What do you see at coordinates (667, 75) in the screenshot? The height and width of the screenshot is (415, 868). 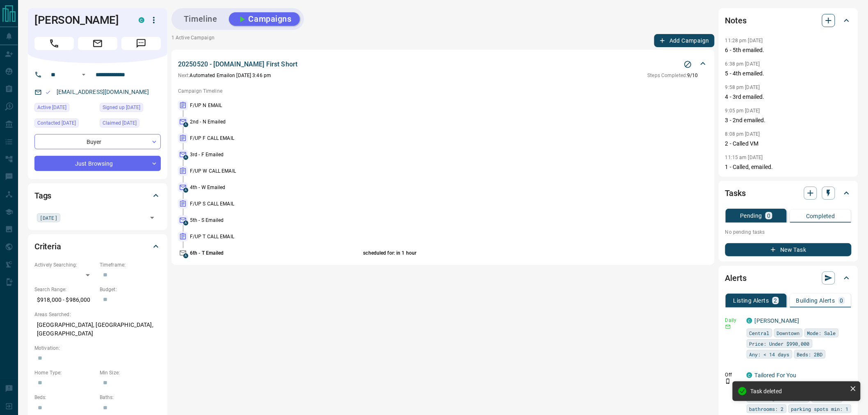 I see `span: Steps Completed:` at bounding box center [667, 75].